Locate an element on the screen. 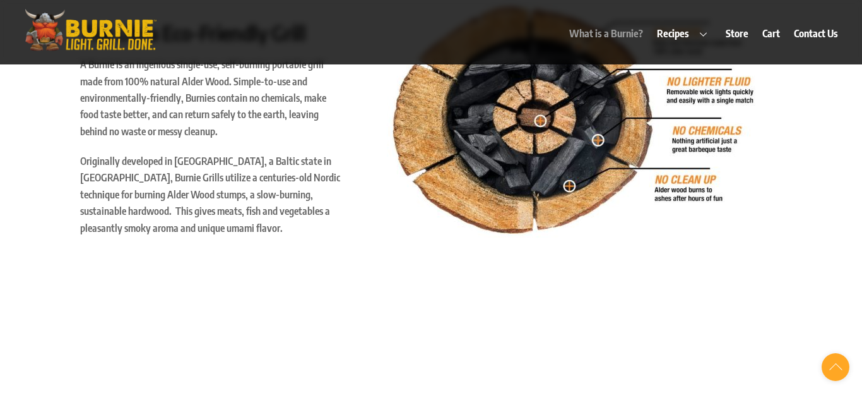  a: Cart is located at coordinates (771, 33).